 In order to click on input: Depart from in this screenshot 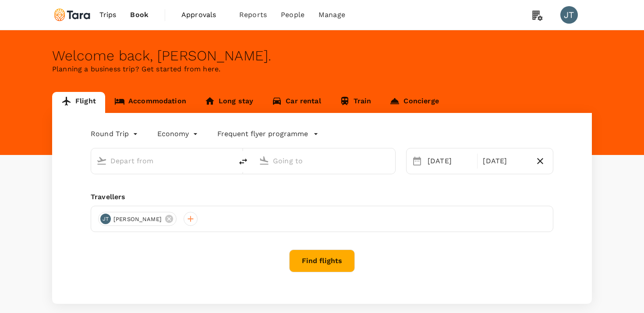, I will do `click(162, 161)`.